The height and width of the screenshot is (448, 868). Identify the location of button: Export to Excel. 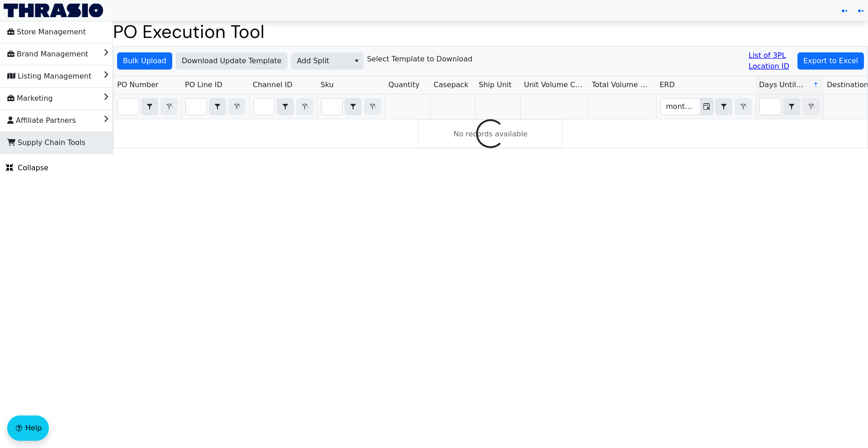
(831, 61).